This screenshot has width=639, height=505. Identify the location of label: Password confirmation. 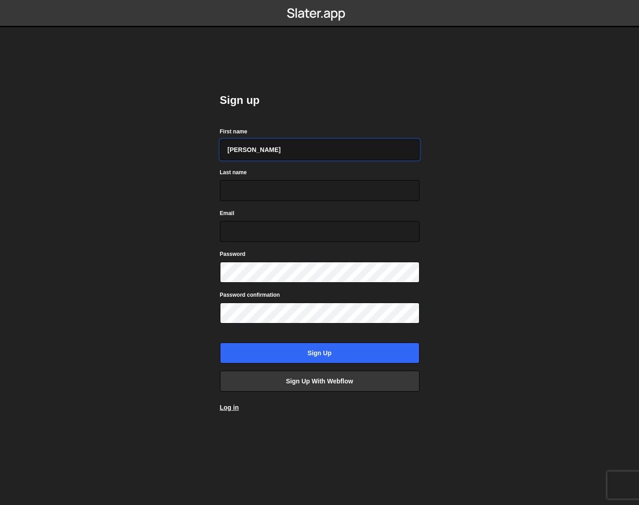
(250, 295).